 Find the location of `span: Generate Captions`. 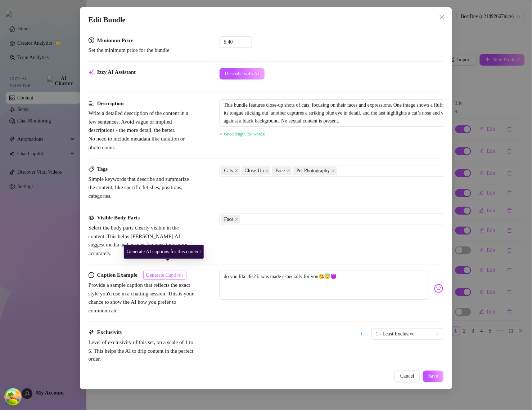

span: Generate Captions is located at coordinates (165, 275).